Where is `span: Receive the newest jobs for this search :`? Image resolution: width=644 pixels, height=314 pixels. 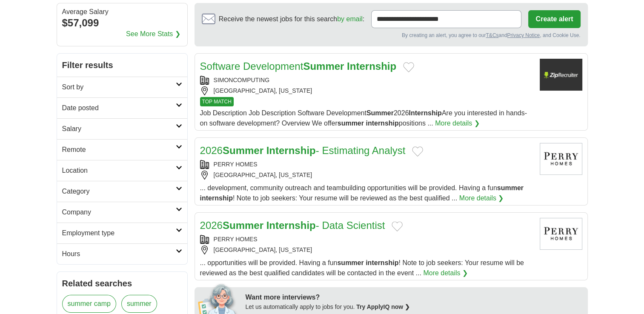 span: Receive the newest jobs for this search : is located at coordinates (292, 19).